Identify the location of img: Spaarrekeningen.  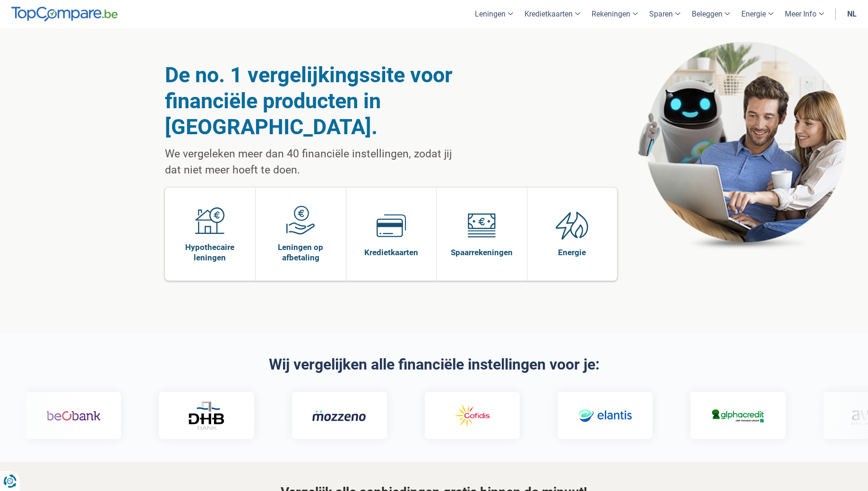
(482, 225).